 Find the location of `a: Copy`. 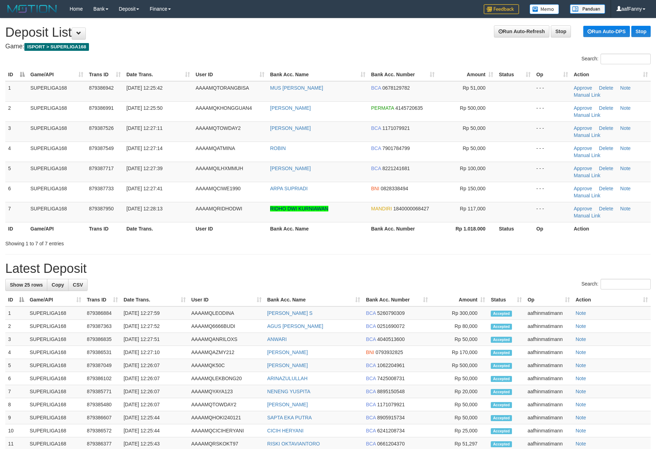

a: Copy is located at coordinates (58, 285).